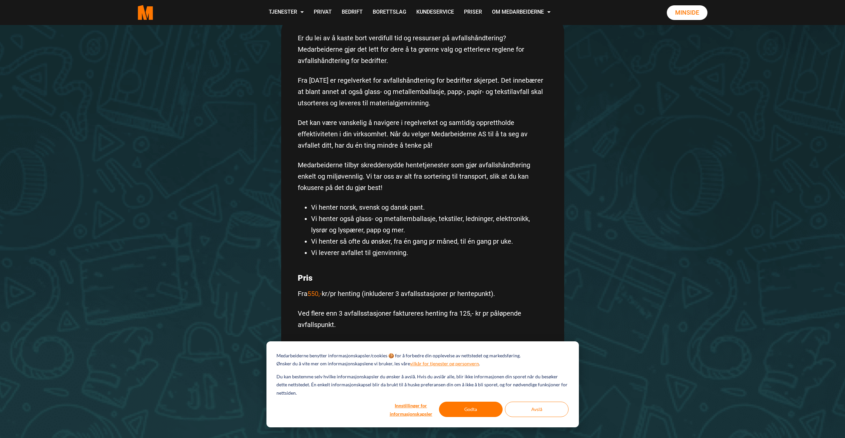  Describe the element at coordinates (423, 134) in the screenshot. I see `p: Det kan være vanskelig å navigere i regelverket og samtidig opprettholde effektiviteten i din vir...` at that location.